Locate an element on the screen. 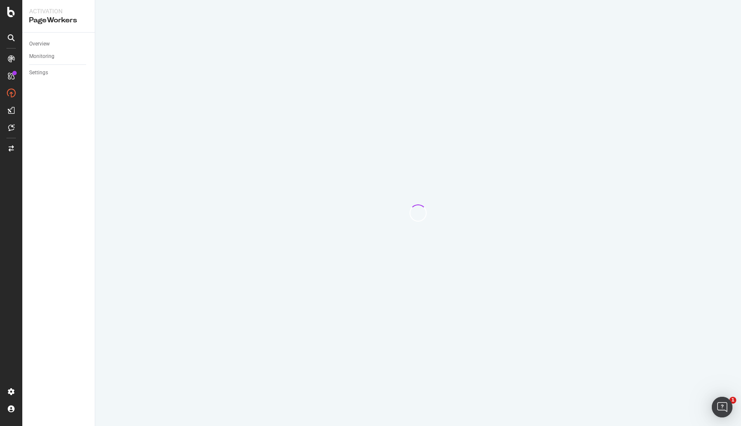 This screenshot has height=426, width=741. a: Overview is located at coordinates (59, 44).